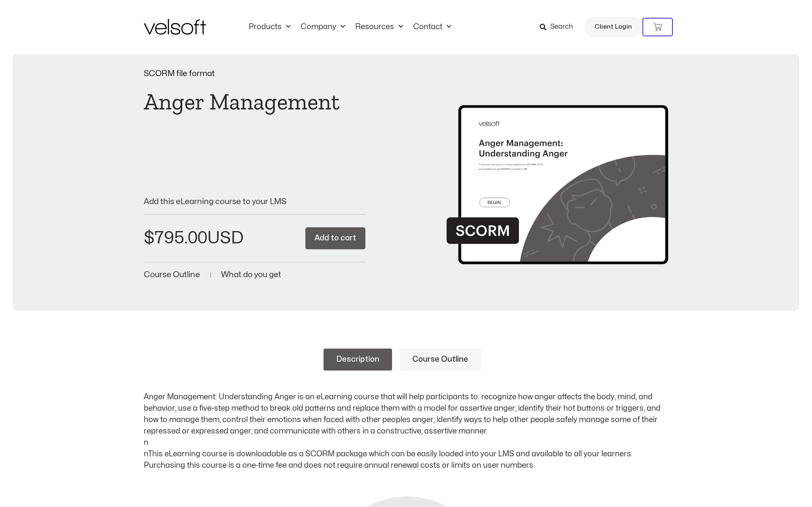 Image resolution: width=812 pixels, height=507 pixels. Describe the element at coordinates (251, 275) in the screenshot. I see `a: What do you get` at that location.